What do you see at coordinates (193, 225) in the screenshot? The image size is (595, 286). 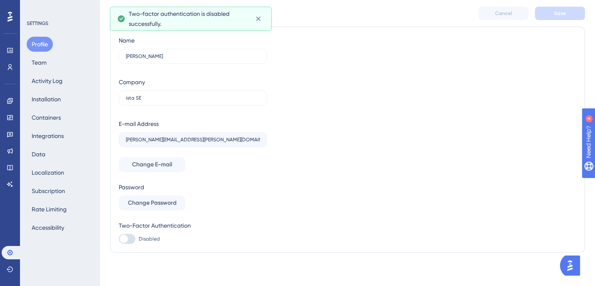 I see `div: Two-Factor Authentication` at bounding box center [193, 225].